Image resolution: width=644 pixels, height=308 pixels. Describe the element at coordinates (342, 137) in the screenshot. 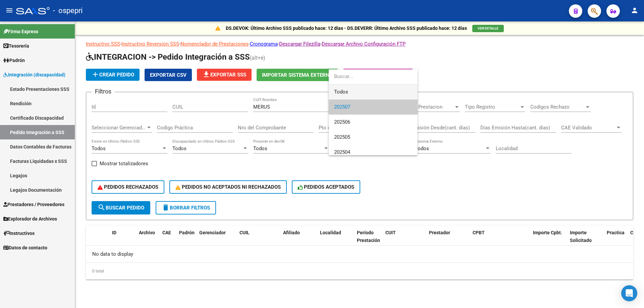

I see `span: 202505` at that location.